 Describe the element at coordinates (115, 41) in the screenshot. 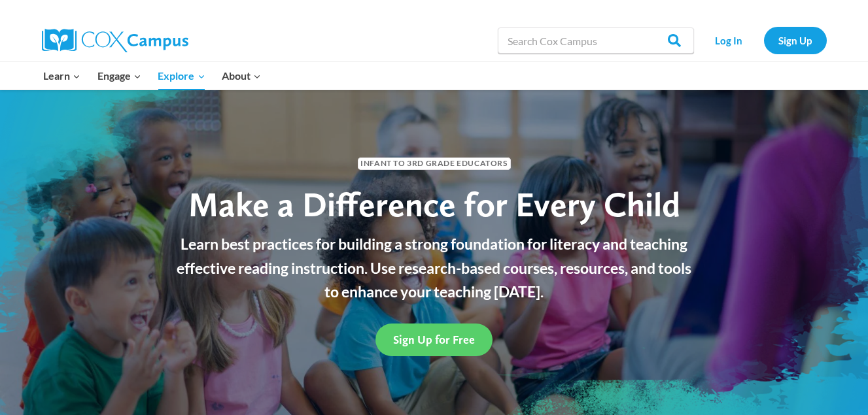

I see `img: Cox Campus` at that location.